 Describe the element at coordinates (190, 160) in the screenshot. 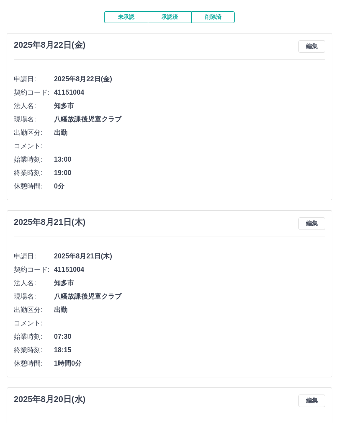

I see `span: 13:00` at that location.